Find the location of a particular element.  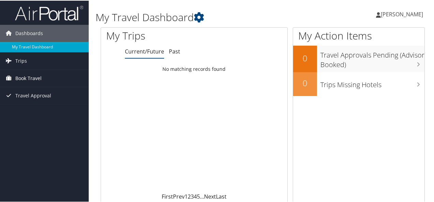

span: Trips is located at coordinates (21, 60).